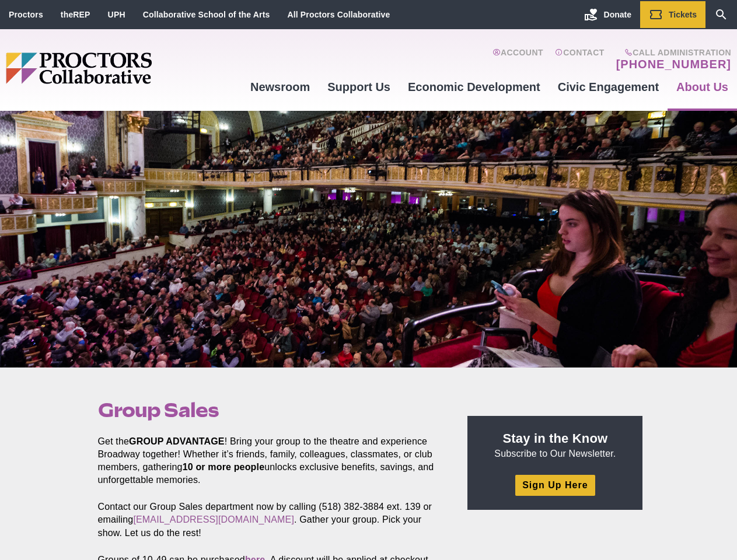 Image resolution: width=737 pixels, height=560 pixels. What do you see at coordinates (555, 485) in the screenshot?
I see `a: Sign Up Here` at bounding box center [555, 485].